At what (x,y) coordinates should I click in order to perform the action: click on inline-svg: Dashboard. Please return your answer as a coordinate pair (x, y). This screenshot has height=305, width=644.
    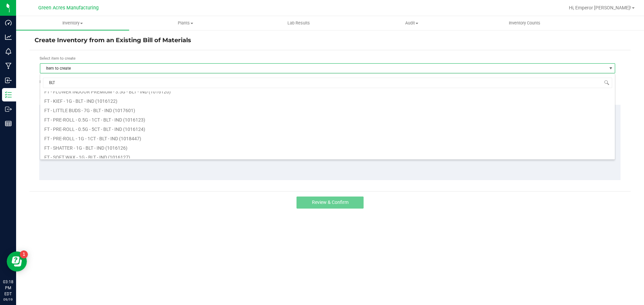
    Looking at the image, I should click on (8, 23).